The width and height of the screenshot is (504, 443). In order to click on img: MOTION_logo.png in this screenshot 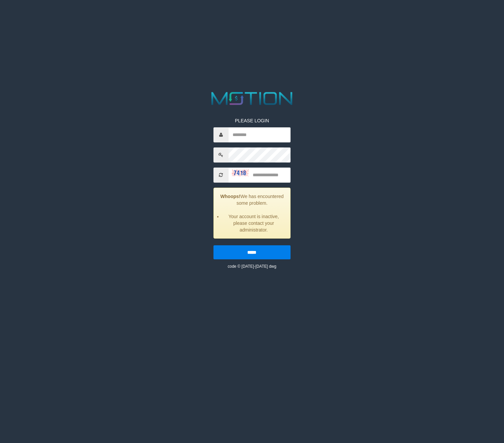, I will do `click(252, 98)`.